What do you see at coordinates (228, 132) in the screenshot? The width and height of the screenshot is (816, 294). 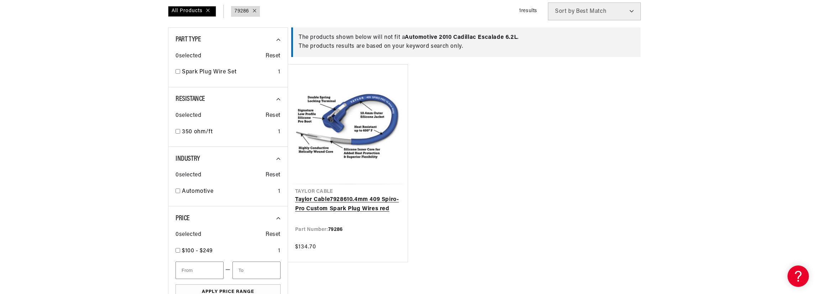 I see `a: 350 ohm/ft` at bounding box center [228, 132].